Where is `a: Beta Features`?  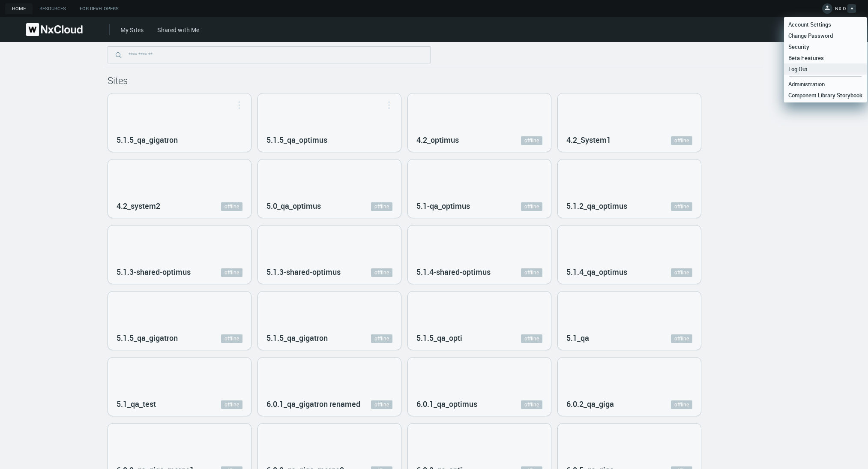 a: Beta Features is located at coordinates (825, 58).